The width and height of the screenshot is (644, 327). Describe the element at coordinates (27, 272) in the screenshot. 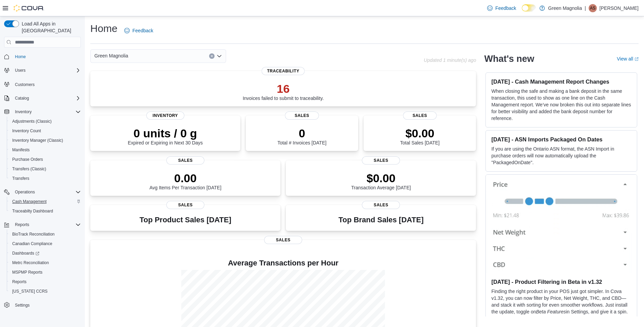

I see `a: MSPMP Reports` at that location.